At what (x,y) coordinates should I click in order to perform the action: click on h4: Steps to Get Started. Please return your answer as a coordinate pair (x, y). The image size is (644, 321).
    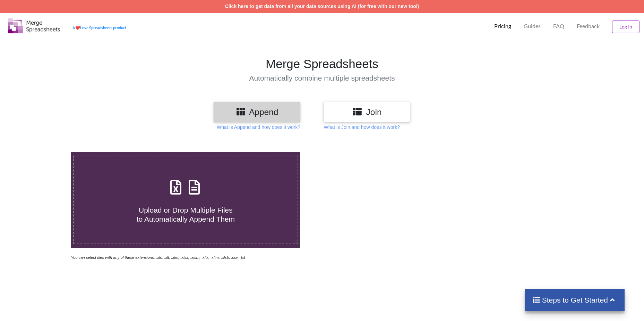
    Looking at the image, I should click on (575, 299).